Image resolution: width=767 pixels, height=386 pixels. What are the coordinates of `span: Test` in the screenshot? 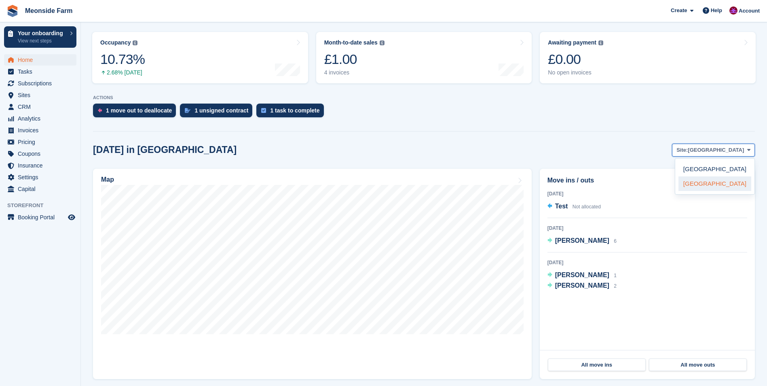 It's located at (561, 206).